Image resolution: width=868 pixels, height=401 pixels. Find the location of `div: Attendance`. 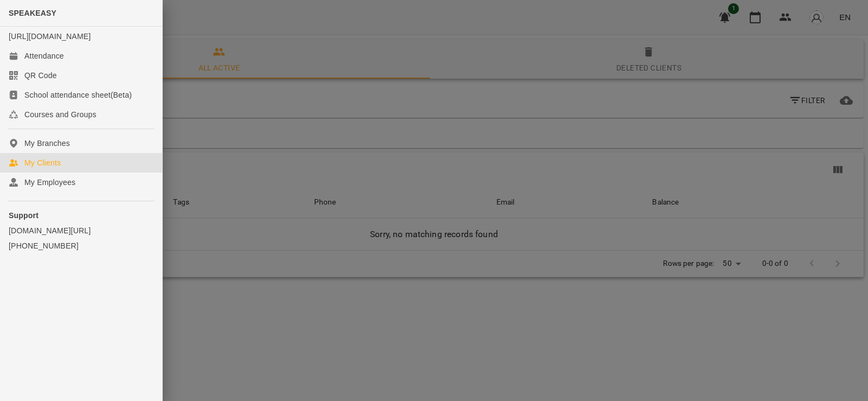

div: Attendance is located at coordinates (44, 56).